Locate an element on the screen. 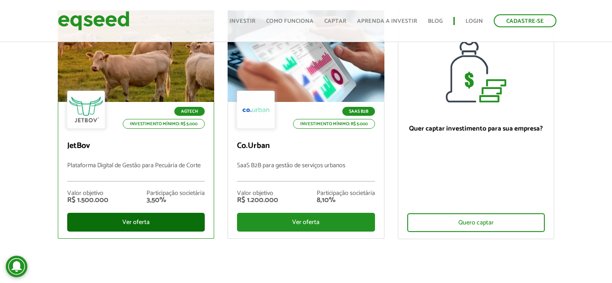 This screenshot has height=283, width=612. p: Agtech is located at coordinates (189, 111).